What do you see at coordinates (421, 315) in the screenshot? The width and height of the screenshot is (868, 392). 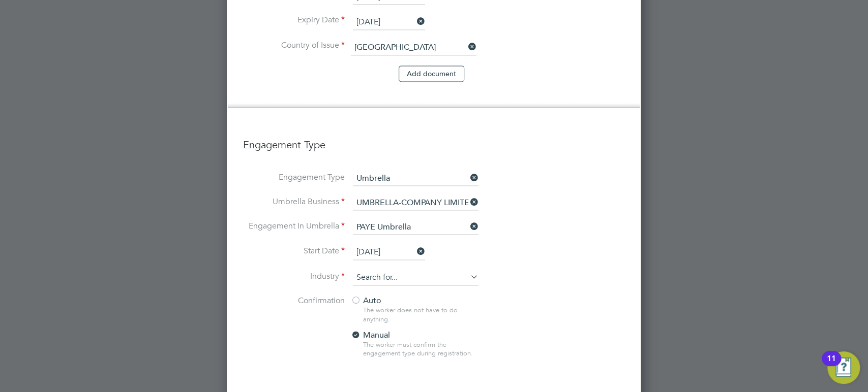 I see `div: The worker does not have to do anything.` at bounding box center [421, 315].